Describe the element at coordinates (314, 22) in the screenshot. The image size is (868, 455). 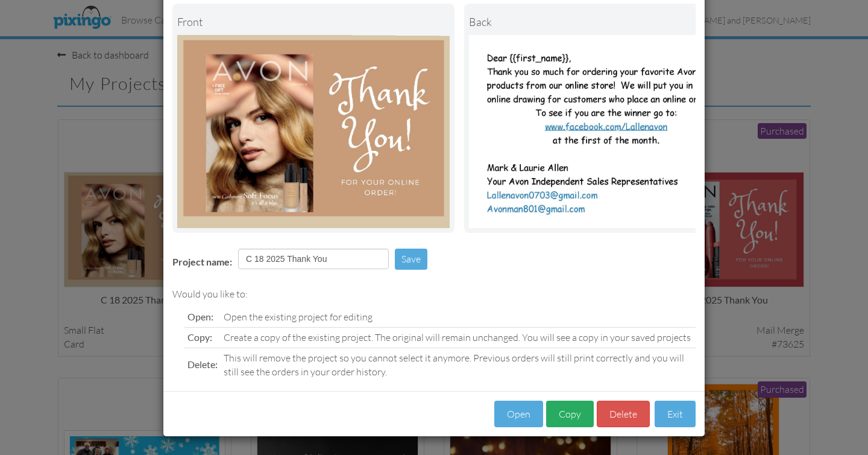
I see `div: Front` at that location.